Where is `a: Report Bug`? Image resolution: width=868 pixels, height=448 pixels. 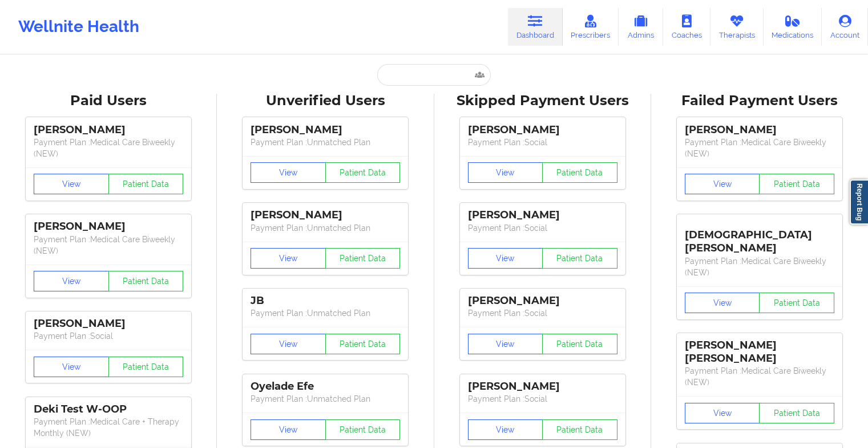
a: Report Bug is located at coordinates (859, 202).